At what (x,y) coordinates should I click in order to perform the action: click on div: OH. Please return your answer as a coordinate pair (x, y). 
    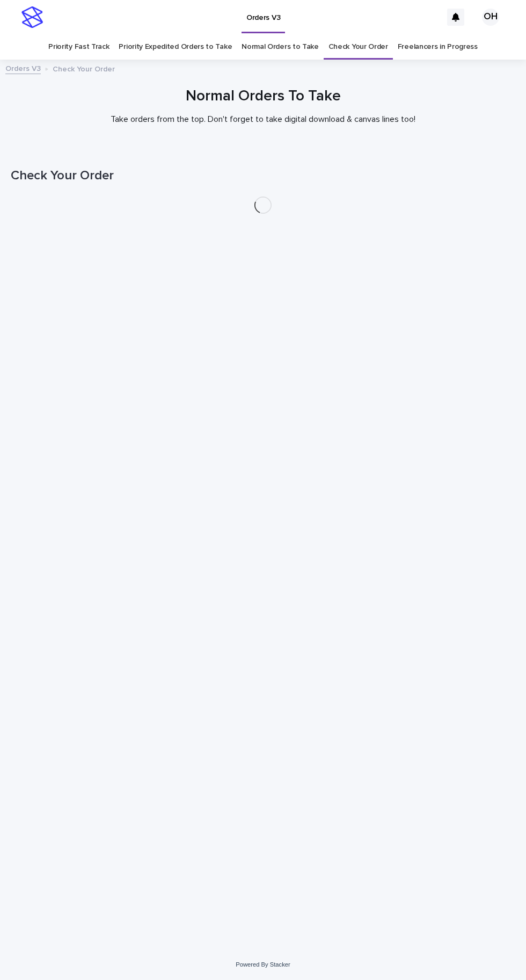
    Looking at the image, I should click on (490, 17).